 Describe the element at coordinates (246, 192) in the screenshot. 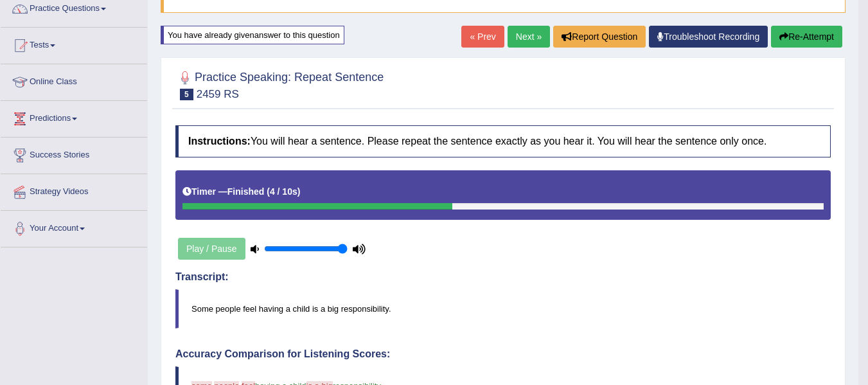

I see `b: Finished` at that location.